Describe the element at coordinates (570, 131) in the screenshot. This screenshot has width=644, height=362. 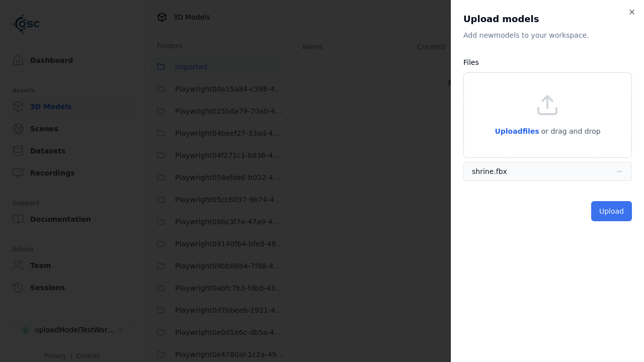
I see `p: or drag and drop` at that location.